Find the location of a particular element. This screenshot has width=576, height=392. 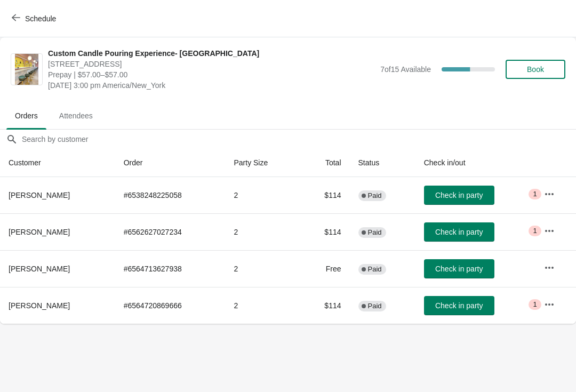

th: Check in/out is located at coordinates (475, 163).